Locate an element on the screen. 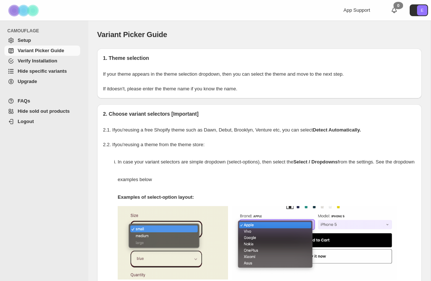 The height and width of the screenshot is (281, 431). span: Avatar with initials E is located at coordinates (422, 10).